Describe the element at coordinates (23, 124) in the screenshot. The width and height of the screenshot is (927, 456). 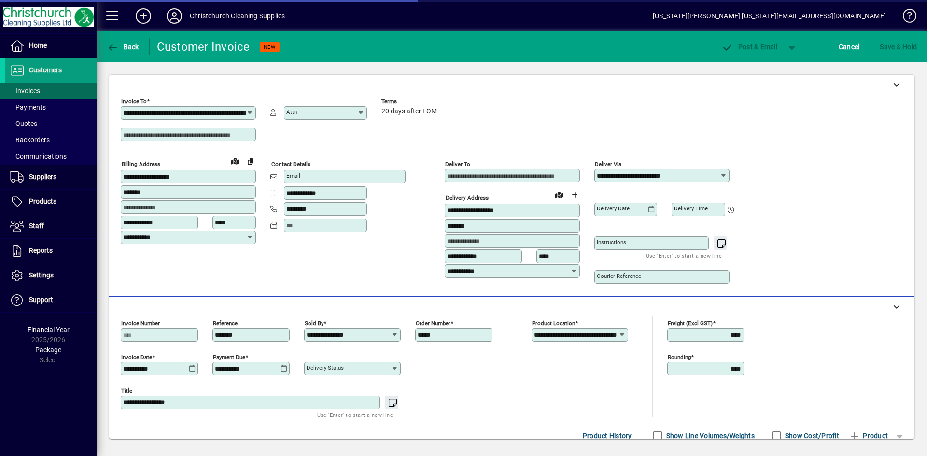
I see `span: Quotes` at that location.